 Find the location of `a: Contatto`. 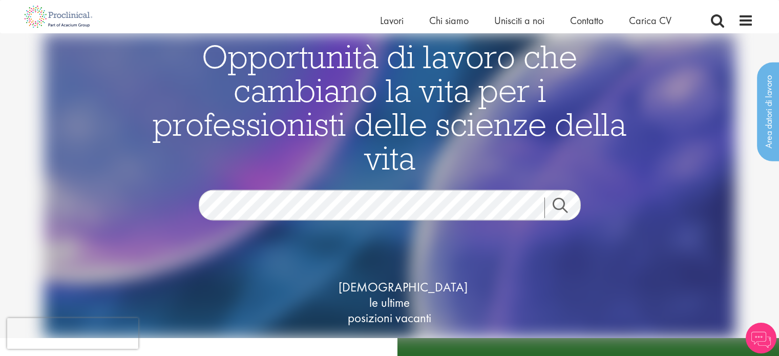

a: Contatto is located at coordinates (586, 20).